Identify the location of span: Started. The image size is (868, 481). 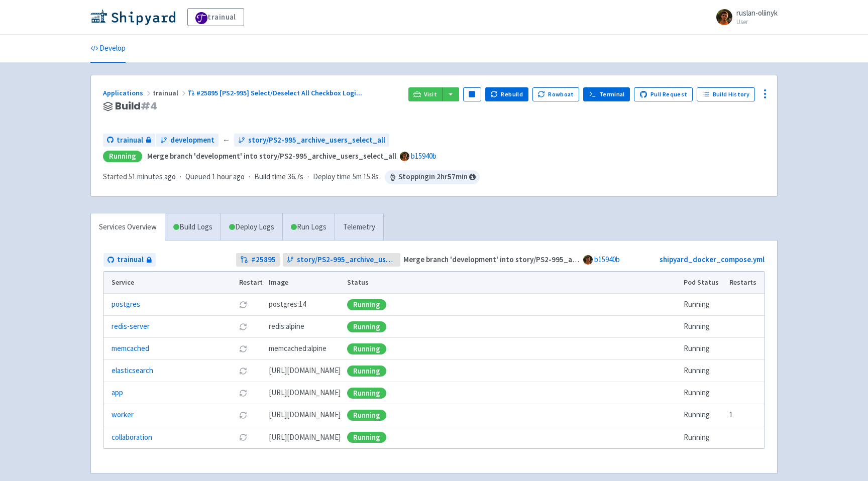
(139, 176).